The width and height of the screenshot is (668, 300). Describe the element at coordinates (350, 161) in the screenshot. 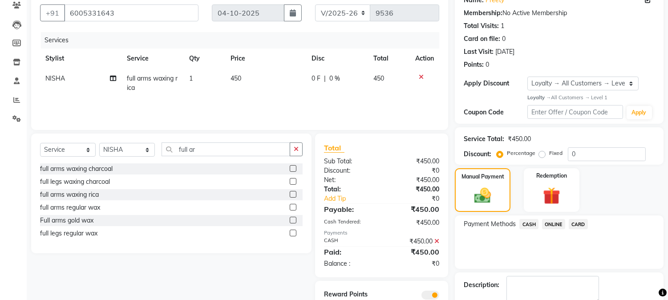

I see `div: Sub Total:` at that location.